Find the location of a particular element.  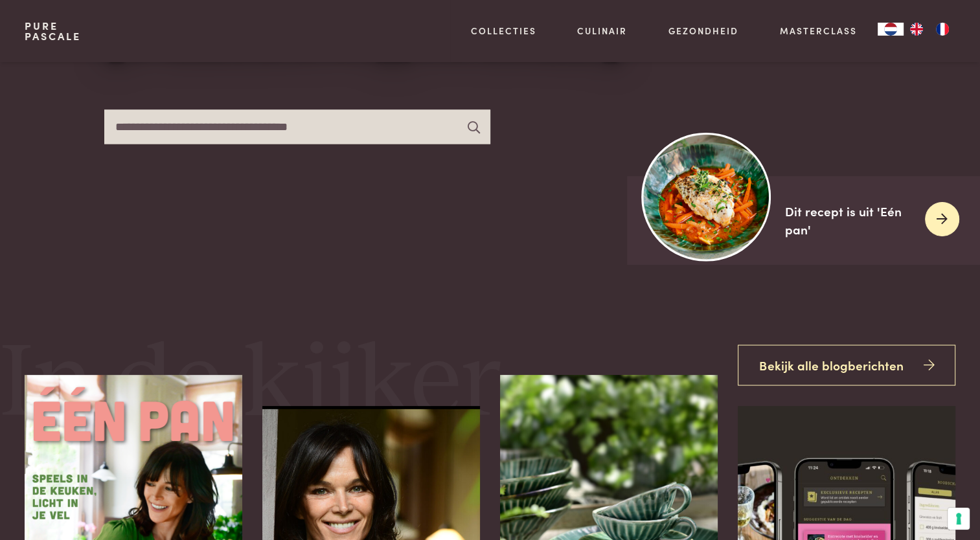

a: FR is located at coordinates (943, 29).